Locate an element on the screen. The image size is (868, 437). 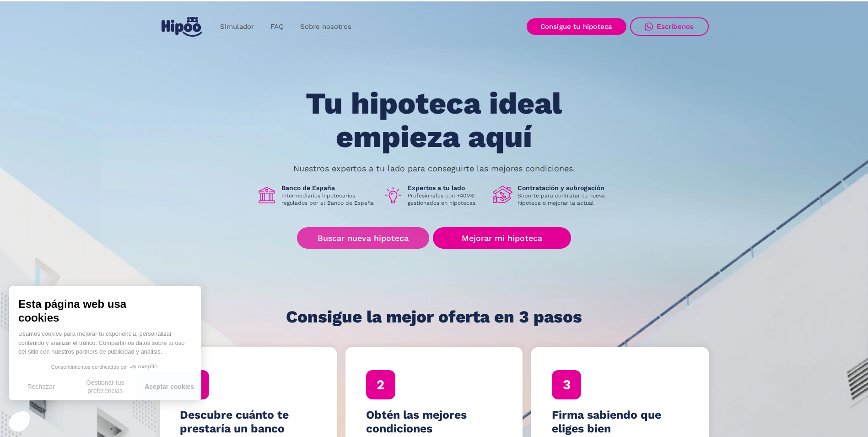
div: Escríbenos is located at coordinates (675, 26).